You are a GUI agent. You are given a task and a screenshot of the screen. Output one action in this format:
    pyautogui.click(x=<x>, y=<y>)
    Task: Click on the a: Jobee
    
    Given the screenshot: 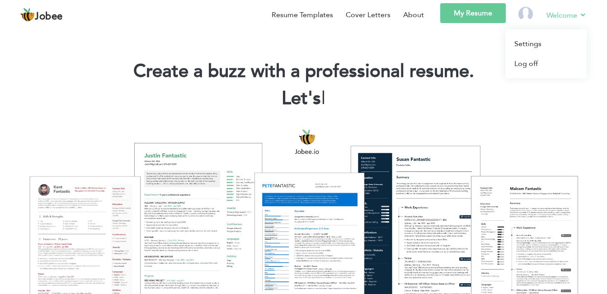 What is the action you would take?
    pyautogui.click(x=42, y=15)
    